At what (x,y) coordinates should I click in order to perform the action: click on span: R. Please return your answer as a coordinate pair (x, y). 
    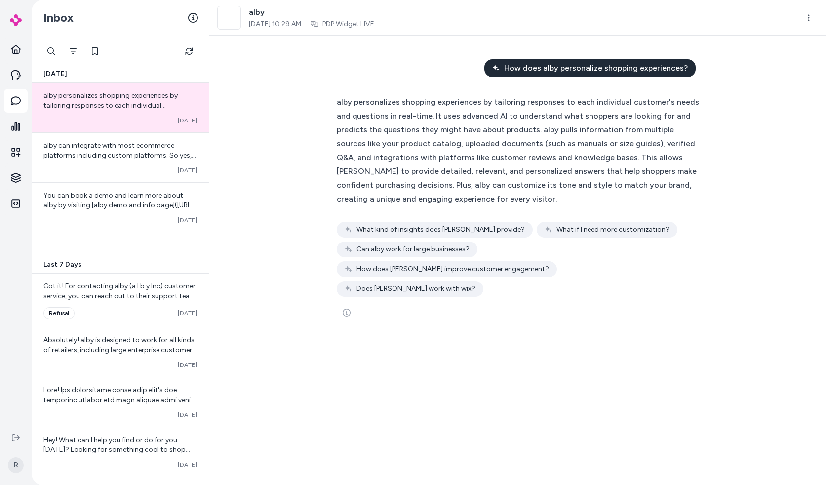
    Looking at the image, I should click on (16, 465).